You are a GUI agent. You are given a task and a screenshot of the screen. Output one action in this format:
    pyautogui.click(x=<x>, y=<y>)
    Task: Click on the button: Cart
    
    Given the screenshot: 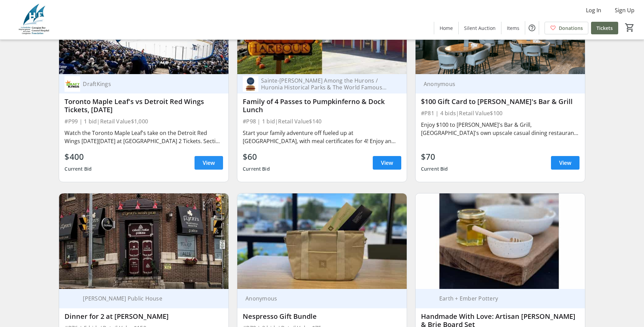 What is the action you would take?
    pyautogui.click(x=630, y=28)
    